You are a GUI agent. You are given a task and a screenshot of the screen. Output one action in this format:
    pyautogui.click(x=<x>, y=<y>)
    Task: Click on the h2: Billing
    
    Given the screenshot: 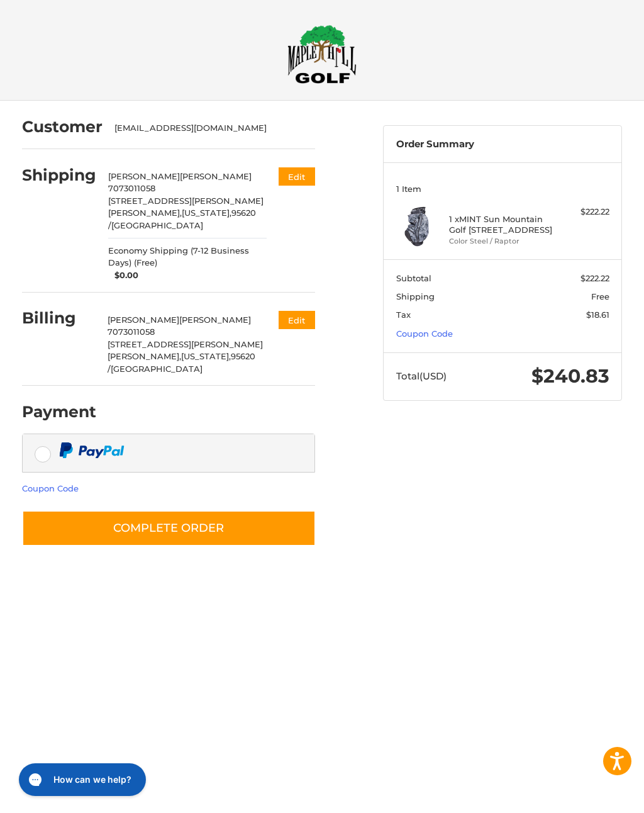 What is the action you would take?
    pyautogui.click(x=58, y=318)
    